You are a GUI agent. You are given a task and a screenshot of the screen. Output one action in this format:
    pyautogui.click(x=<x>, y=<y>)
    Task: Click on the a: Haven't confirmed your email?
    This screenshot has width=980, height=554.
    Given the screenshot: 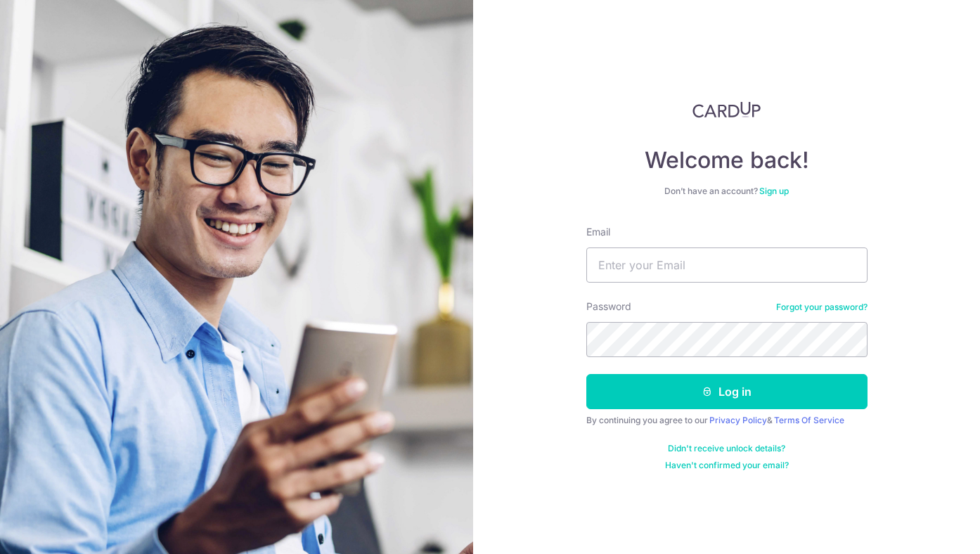 What is the action you would take?
    pyautogui.click(x=727, y=465)
    